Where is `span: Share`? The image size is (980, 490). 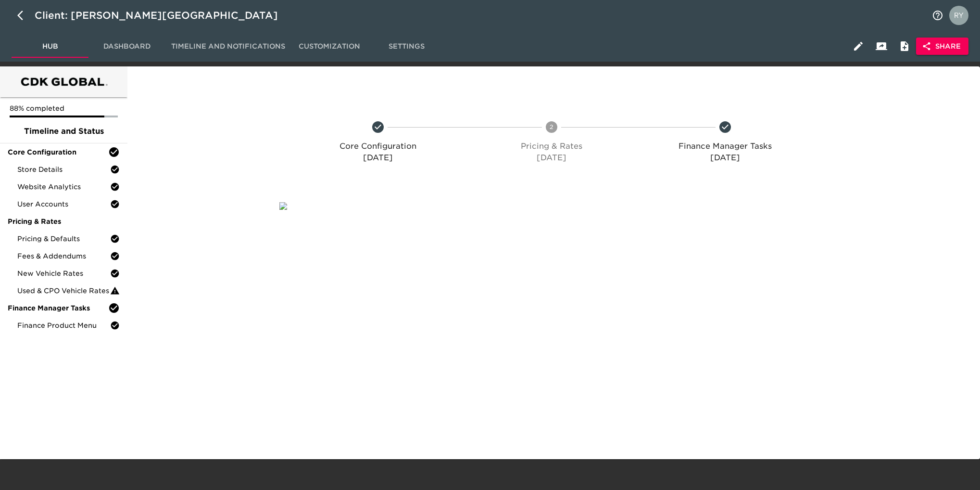
span: Share is located at coordinates (942, 46).